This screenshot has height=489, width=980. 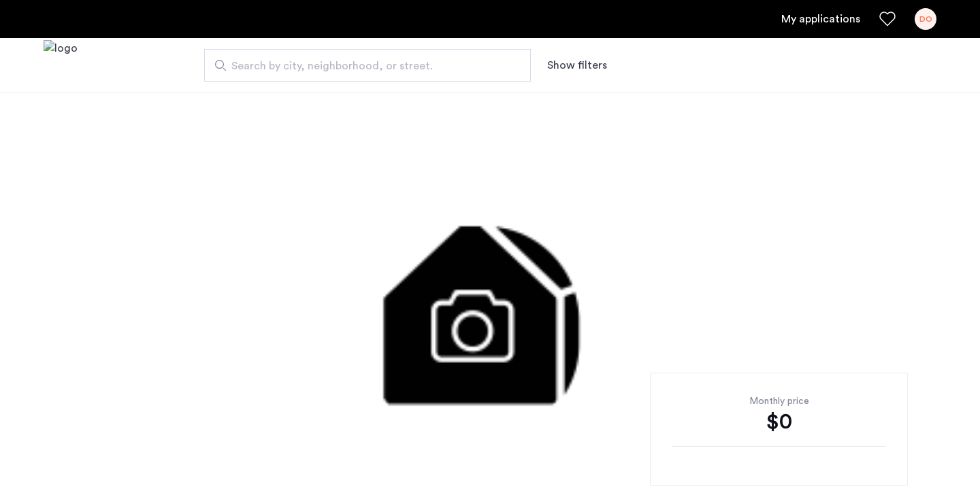 What do you see at coordinates (779, 401) in the screenshot?
I see `div: Monthly price` at bounding box center [779, 401].